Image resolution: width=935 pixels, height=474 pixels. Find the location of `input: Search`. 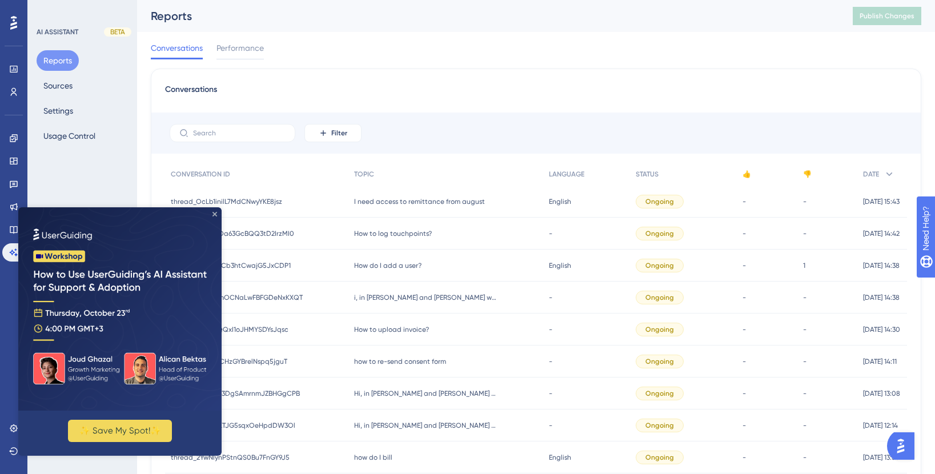

input: Search is located at coordinates (239, 133).